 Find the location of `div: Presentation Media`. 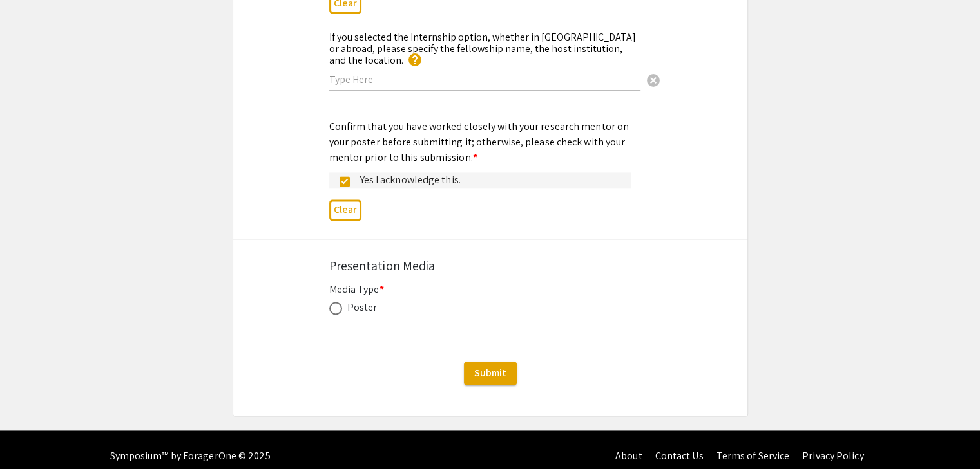

div: Presentation Media is located at coordinates (490, 266).